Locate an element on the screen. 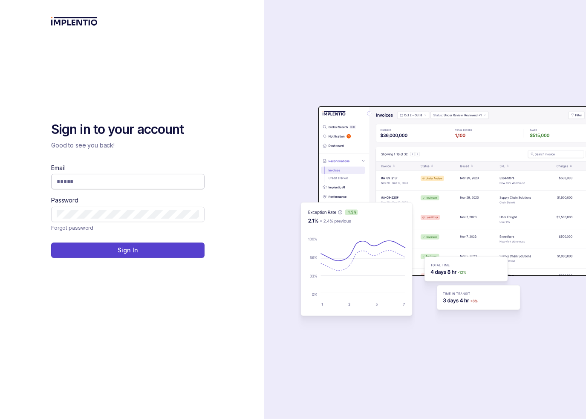  img: logo is located at coordinates (74, 21).